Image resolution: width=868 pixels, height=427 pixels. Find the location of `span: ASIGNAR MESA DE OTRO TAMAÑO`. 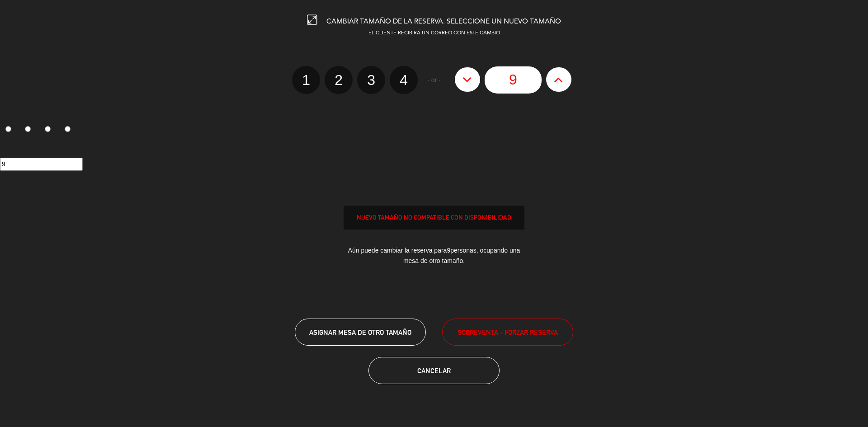

span: ASIGNAR MESA DE OTRO TAMAÑO is located at coordinates (360, 332).